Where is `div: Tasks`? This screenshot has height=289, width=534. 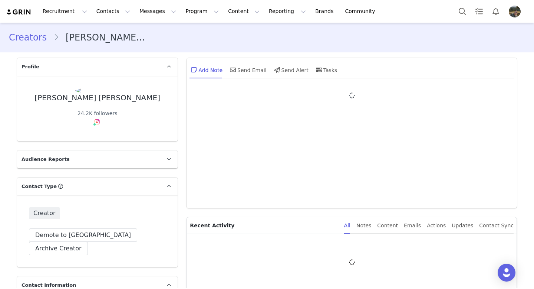
div: Tasks is located at coordinates (326, 70).